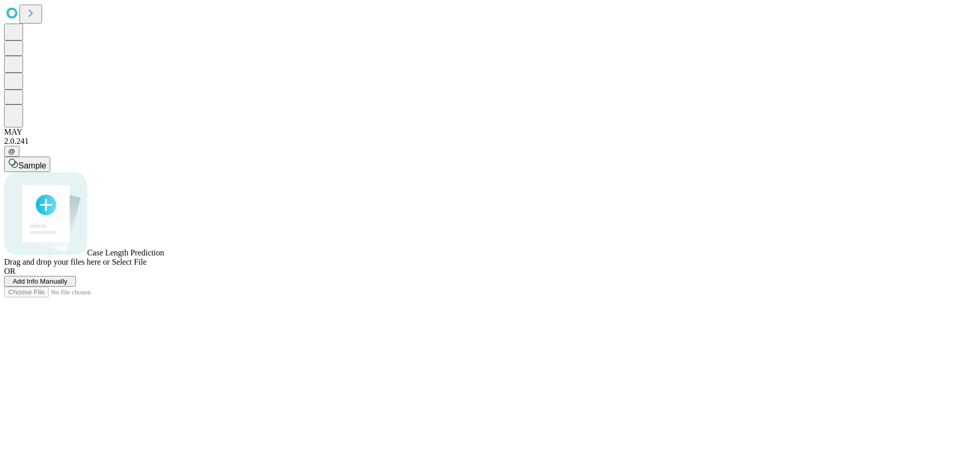 The image size is (980, 473). Describe the element at coordinates (32, 165) in the screenshot. I see `span: Sample` at that location.